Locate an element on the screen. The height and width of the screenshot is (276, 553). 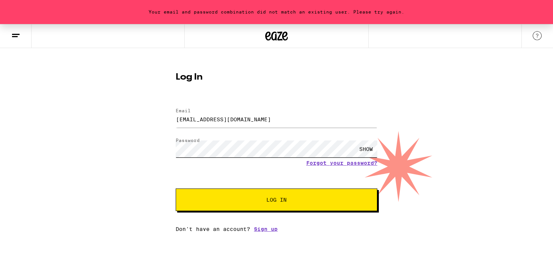
span: Log In is located at coordinates (276, 200).